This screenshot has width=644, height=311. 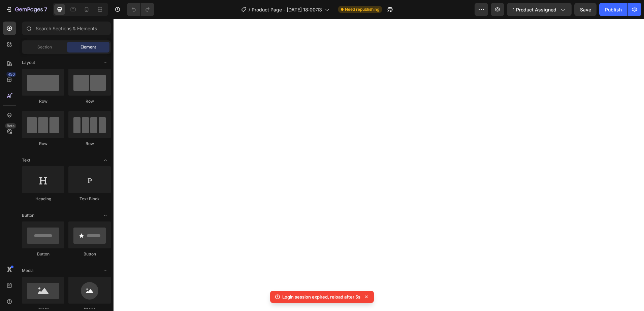 I want to click on button: 1 product assigned, so click(x=539, y=9).